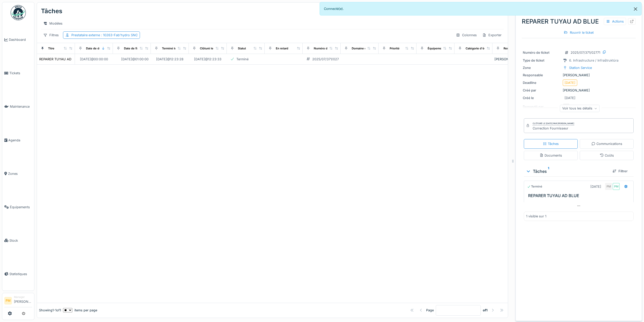 Image resolution: width=644 pixels, height=322 pixels. I want to click on div: items per page, so click(80, 310).